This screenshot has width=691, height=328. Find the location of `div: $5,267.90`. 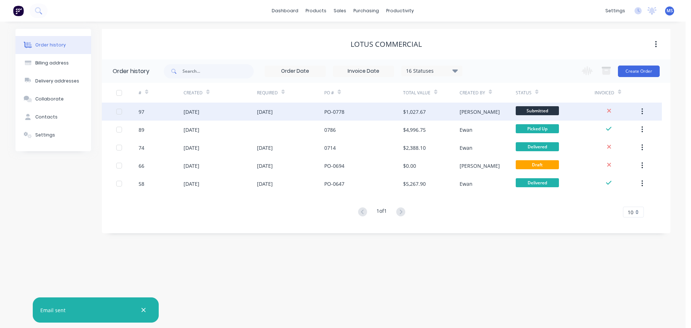

div: $5,267.90 is located at coordinates (414, 183).